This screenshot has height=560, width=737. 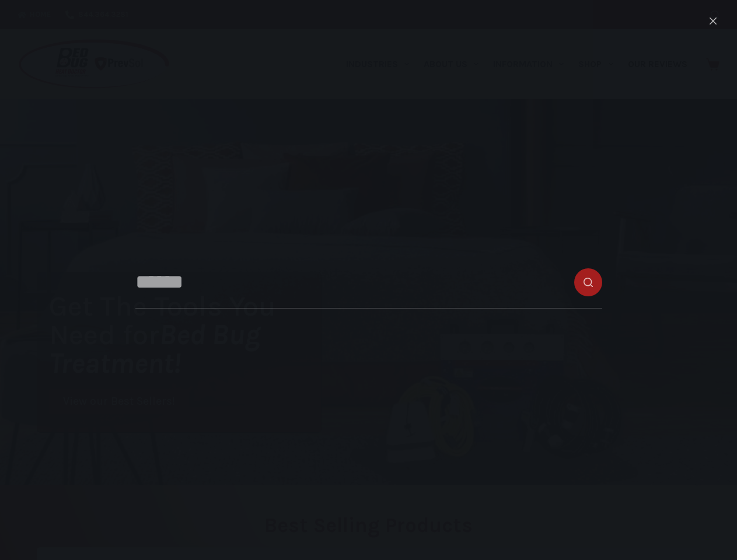 What do you see at coordinates (27, 22) in the screenshot?
I see `button: Open LiveChat chat widget` at bounding box center [27, 22].